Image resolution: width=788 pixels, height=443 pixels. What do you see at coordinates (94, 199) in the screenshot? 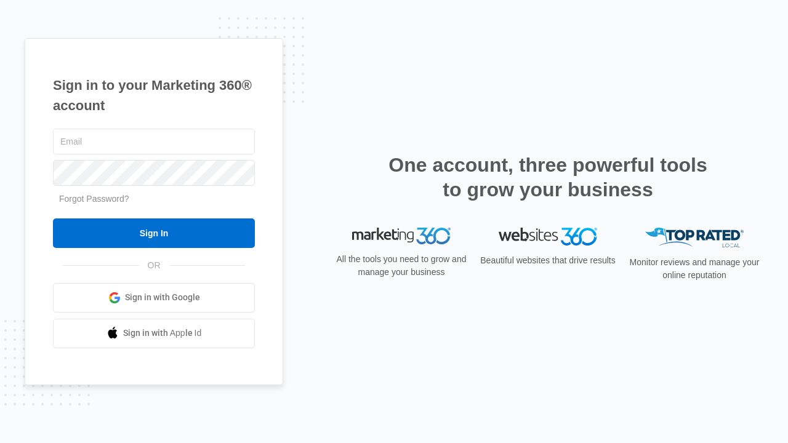
I see `a: Forgot Password?` at bounding box center [94, 199].